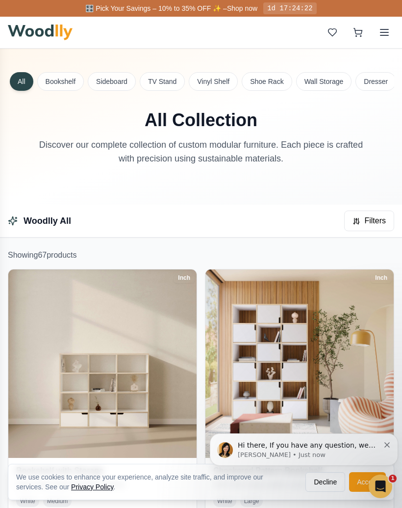  I want to click on button: Filters, so click(369, 221).